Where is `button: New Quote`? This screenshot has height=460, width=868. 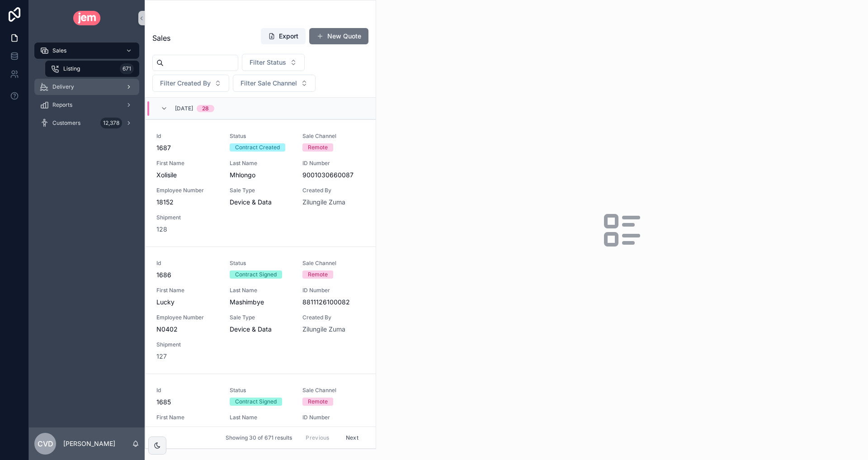 button: New Quote is located at coordinates (339, 36).